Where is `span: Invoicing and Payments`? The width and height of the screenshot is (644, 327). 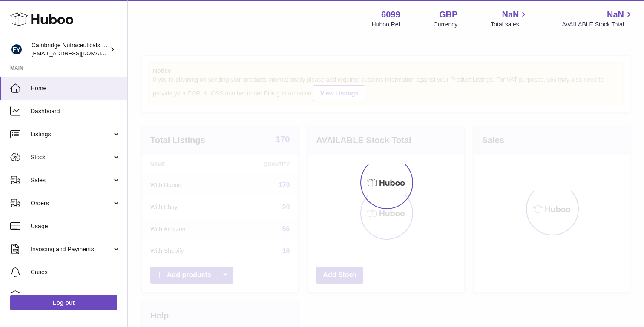 span: Invoicing and Payments is located at coordinates (71, 249).